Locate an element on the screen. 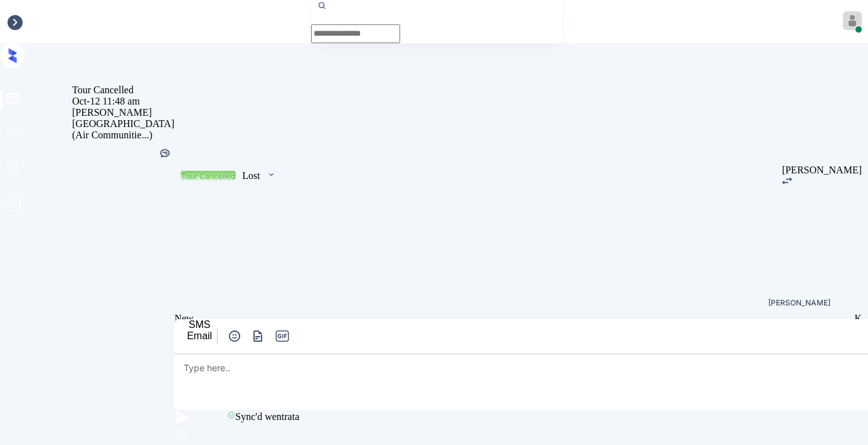 Image resolution: width=868 pixels, height=445 pixels. div: SMS is located at coordinates (199, 325).